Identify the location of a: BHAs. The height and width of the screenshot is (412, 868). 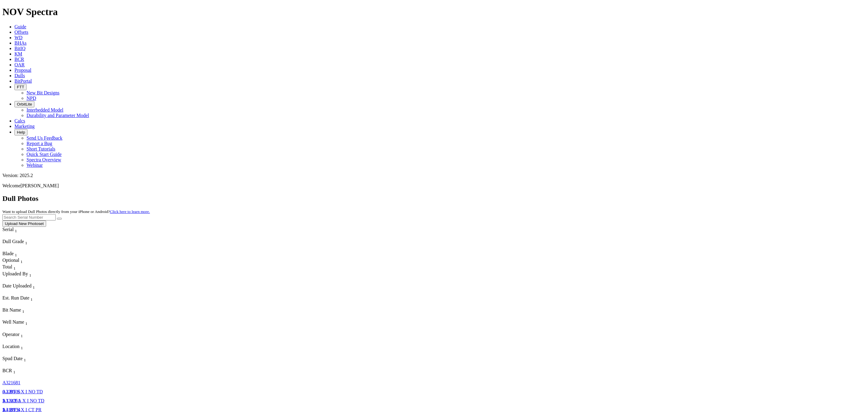
(21, 43).